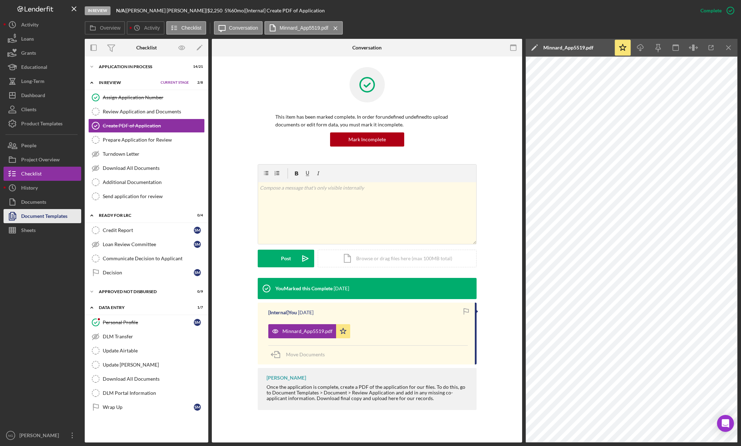  I want to click on label: Minnard_App5519.pdf, so click(304, 28).